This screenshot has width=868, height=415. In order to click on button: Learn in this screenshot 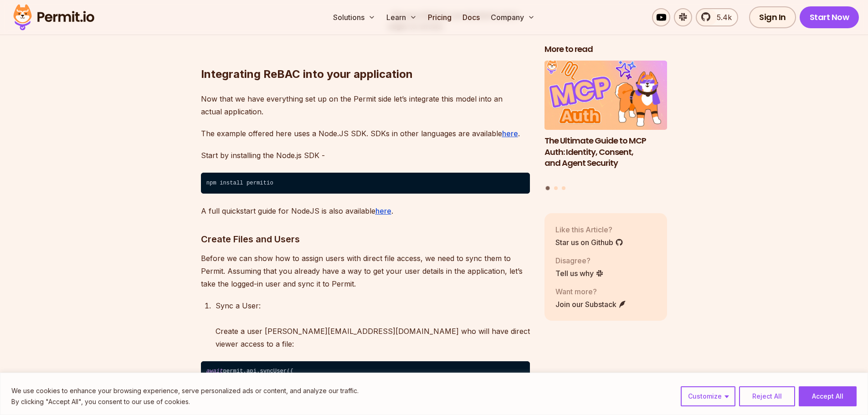, I will do `click(402, 18)`.